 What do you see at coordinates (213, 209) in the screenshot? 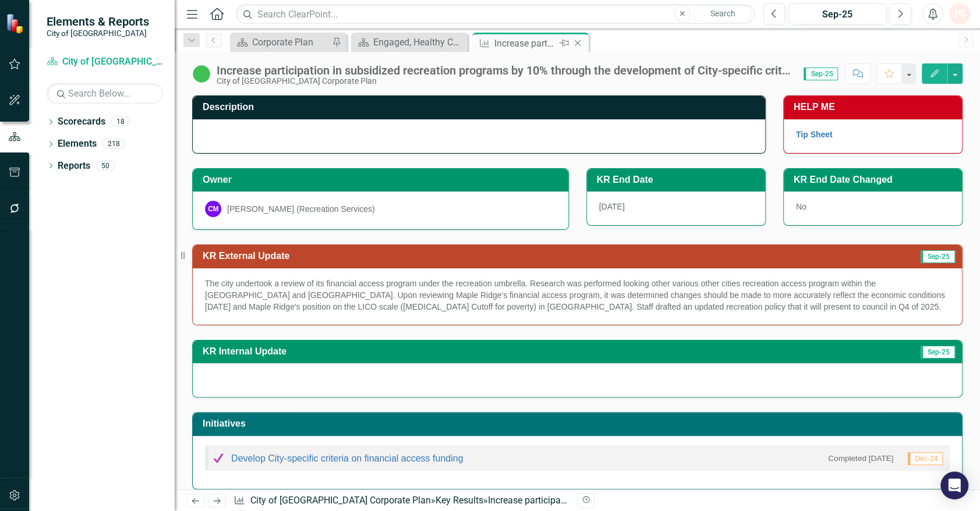
I see `div: CM` at bounding box center [213, 209].